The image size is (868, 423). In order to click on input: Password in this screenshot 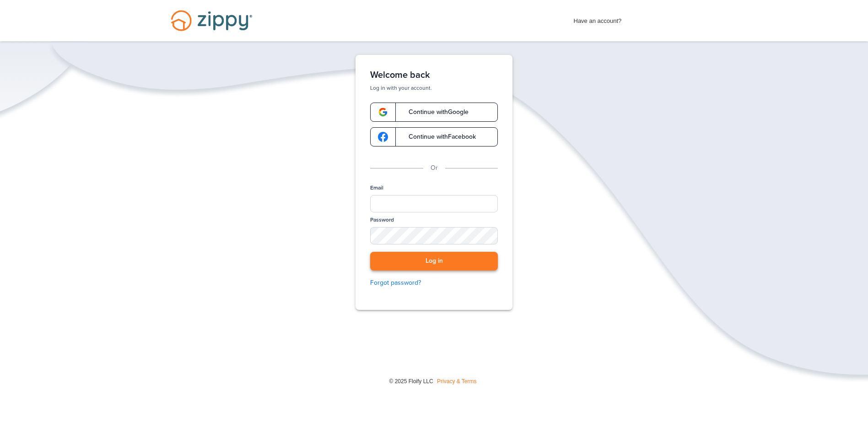, I will do `click(434, 236)`.